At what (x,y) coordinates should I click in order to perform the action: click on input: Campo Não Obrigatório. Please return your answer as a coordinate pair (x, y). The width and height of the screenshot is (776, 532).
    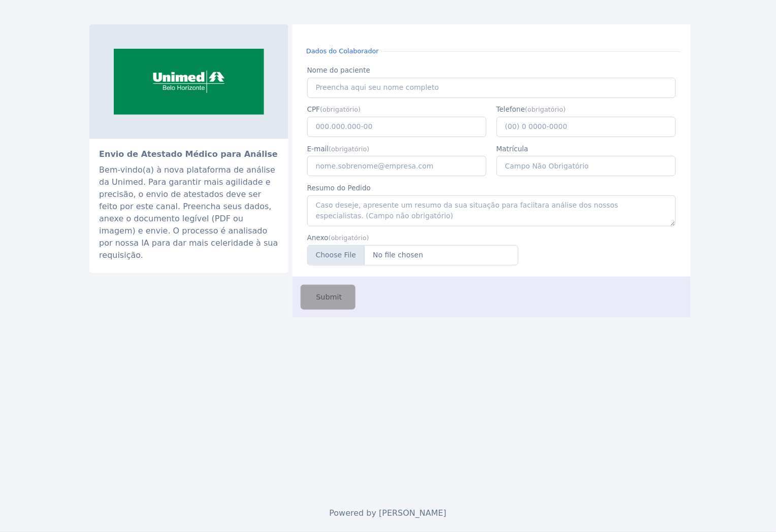
    Looking at the image, I should click on (586, 166).